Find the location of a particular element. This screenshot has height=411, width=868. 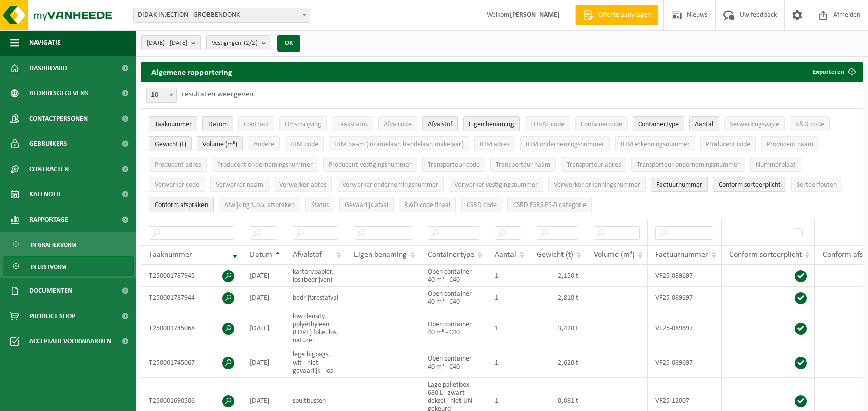

button: VerwerkingswijzeVerwerkingswijze: Activate to sort is located at coordinates (754, 123).